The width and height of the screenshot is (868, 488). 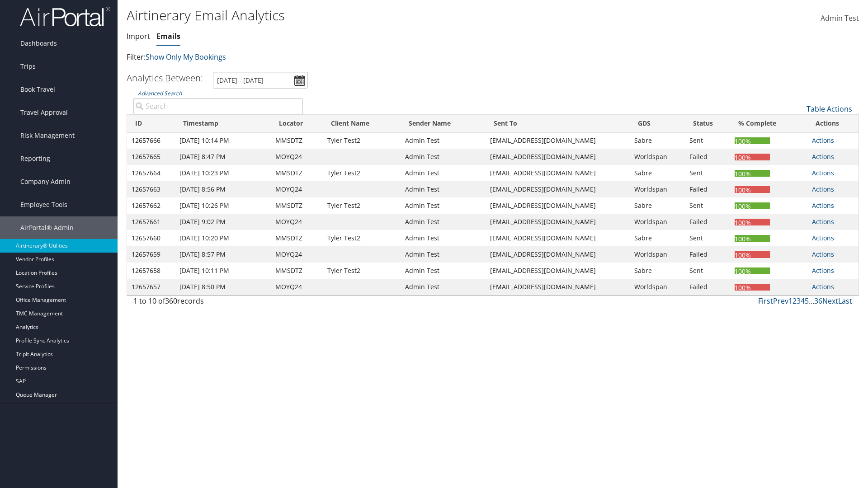 What do you see at coordinates (28, 67) in the screenshot?
I see `span: Trips` at bounding box center [28, 67].